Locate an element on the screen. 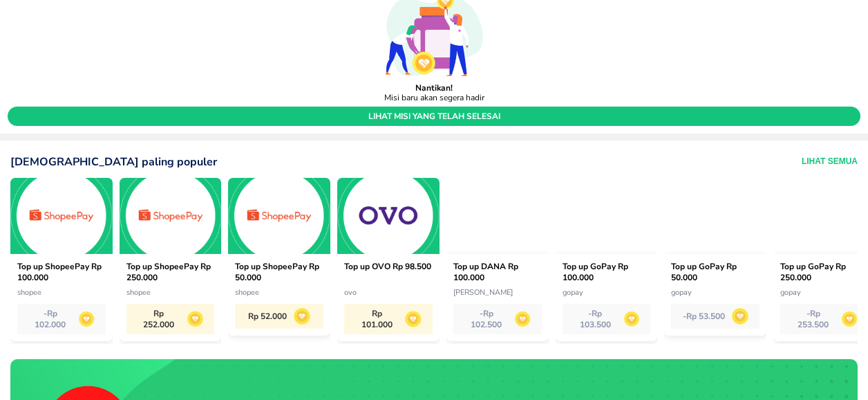 The image size is (868, 400). p: Top up GoPay Rp 100.000 is located at coordinates (607, 271).